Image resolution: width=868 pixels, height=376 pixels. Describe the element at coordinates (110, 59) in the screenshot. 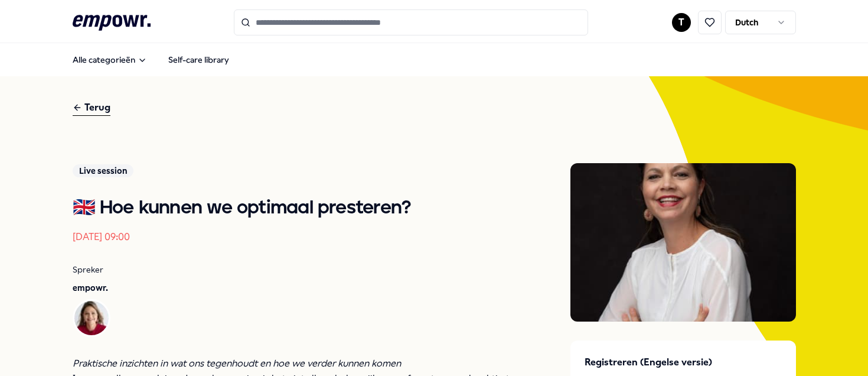

I see `button: Alle categorieën` at that location.